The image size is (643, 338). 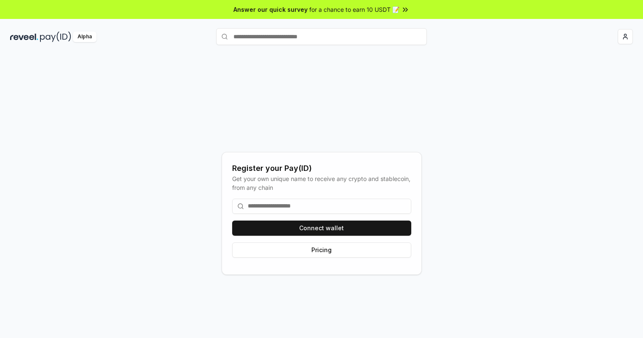 What do you see at coordinates (354, 9) in the screenshot?
I see `span: for a chance to earn 10 USDT 📝` at bounding box center [354, 9].